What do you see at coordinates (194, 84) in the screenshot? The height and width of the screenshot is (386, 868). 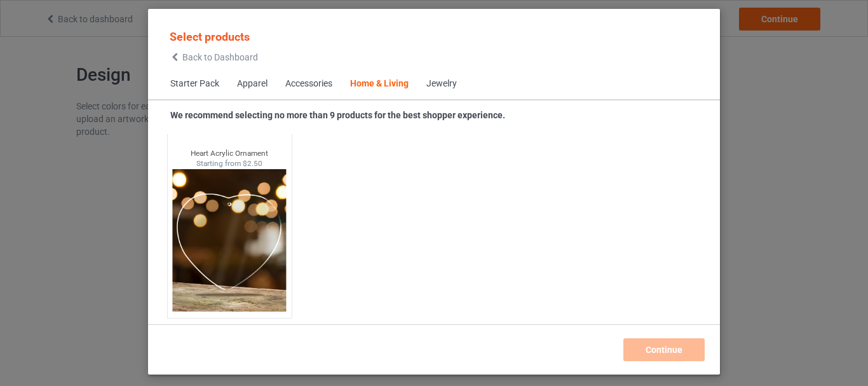 I see `span: Starter Pack` at bounding box center [194, 84].